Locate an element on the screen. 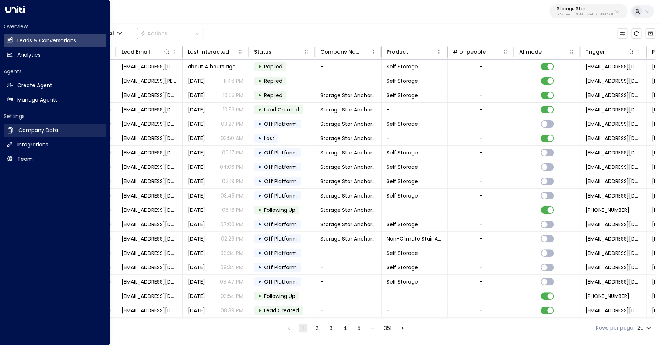  a: Manage Agents is located at coordinates (55, 100).